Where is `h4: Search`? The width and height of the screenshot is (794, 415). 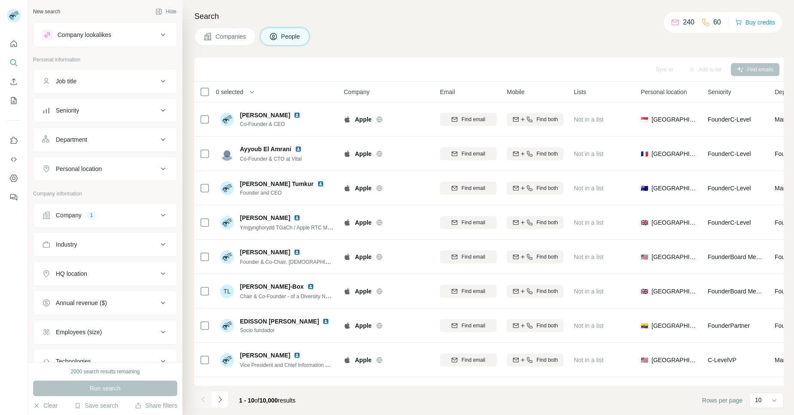
h4: Search is located at coordinates (489, 16).